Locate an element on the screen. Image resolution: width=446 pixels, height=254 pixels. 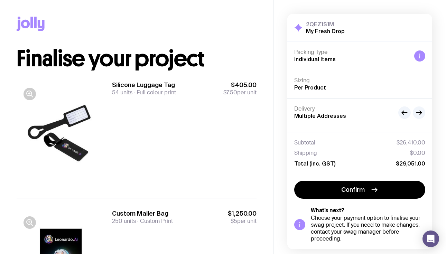
span: Full colour print is located at coordinates (154, 92).